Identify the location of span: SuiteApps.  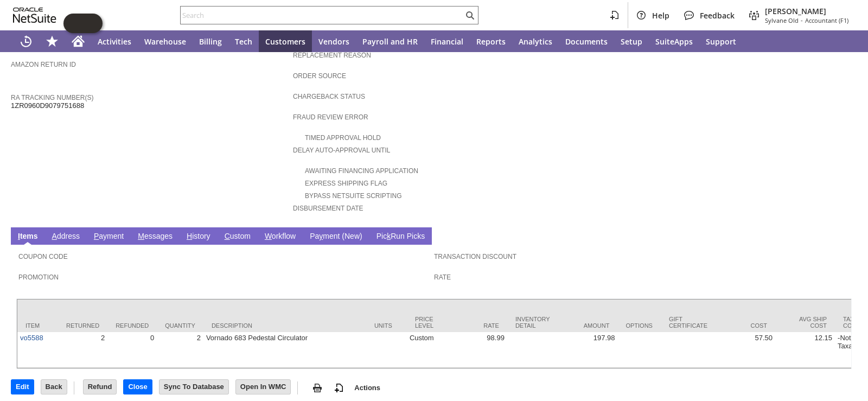
(674, 41).